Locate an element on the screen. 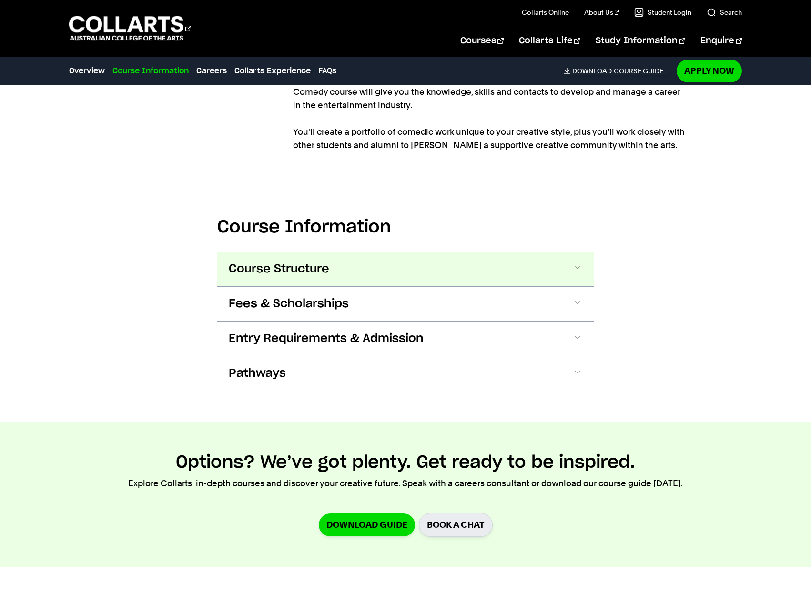  h2: Options? We’ve got plenty. Get ready to be inspired. is located at coordinates (405, 462).